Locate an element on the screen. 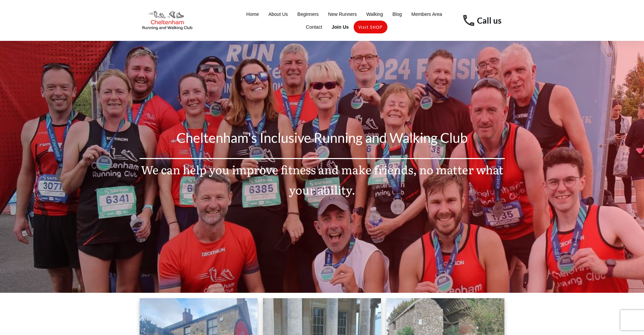 This screenshot has width=644, height=335. a: Blog is located at coordinates (397, 14).